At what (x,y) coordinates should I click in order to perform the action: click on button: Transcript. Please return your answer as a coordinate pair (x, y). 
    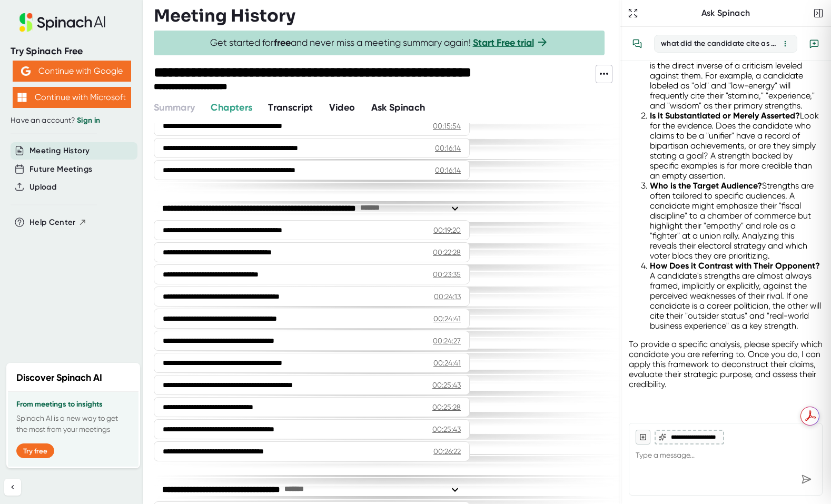
    Looking at the image, I should click on (290, 107).